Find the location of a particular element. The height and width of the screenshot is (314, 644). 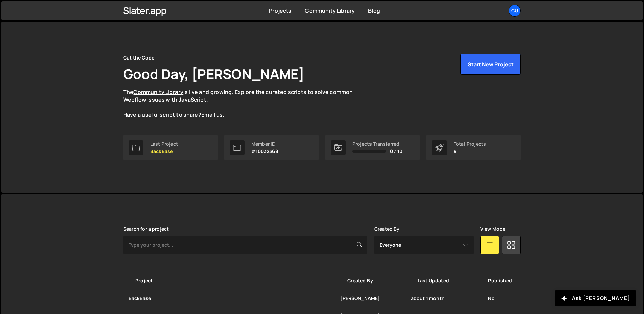

div: Projects Transferred is located at coordinates (377, 144).